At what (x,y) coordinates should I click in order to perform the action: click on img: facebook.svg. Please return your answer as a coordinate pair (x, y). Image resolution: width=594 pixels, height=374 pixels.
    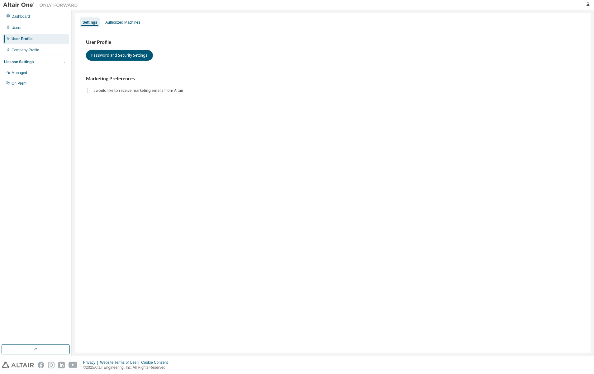
    Looking at the image, I should click on (41, 365).